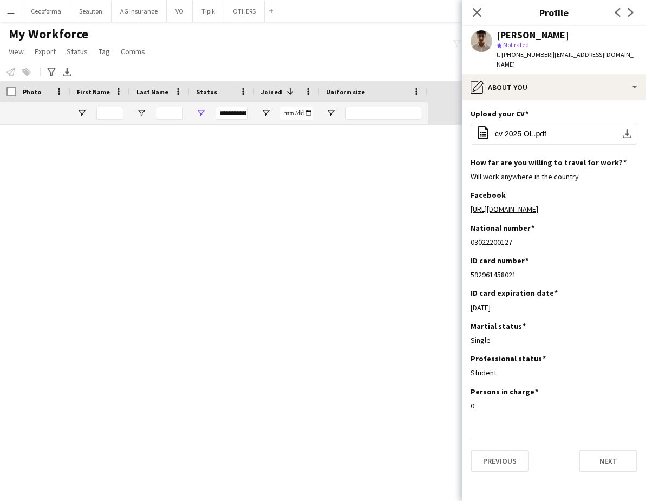 This screenshot has height=501, width=646. What do you see at coordinates (208, 11) in the screenshot?
I see `button: Tipik` at bounding box center [208, 11].